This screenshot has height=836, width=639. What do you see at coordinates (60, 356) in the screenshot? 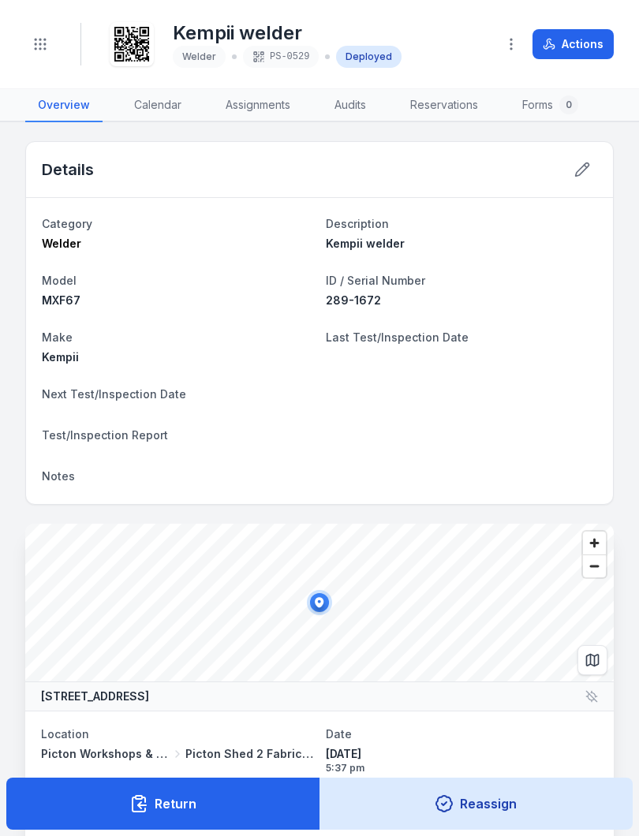
I see `span: Kempii` at bounding box center [60, 356].